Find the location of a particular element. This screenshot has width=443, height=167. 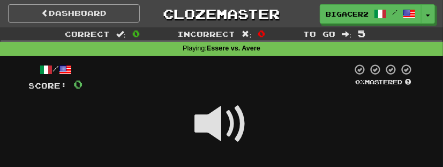

span: Incorrect is located at coordinates (207, 34).